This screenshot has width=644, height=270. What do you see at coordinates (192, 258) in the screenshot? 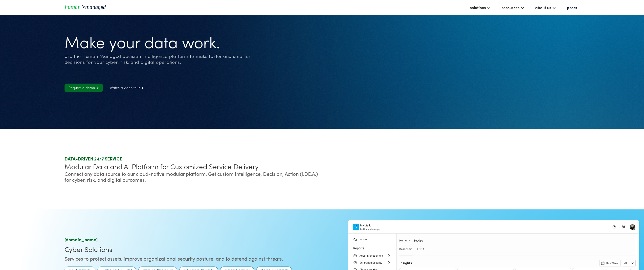
I see `div: Services to protect assets, improve organizational security posture, and to defend against threats.` at bounding box center [192, 258].